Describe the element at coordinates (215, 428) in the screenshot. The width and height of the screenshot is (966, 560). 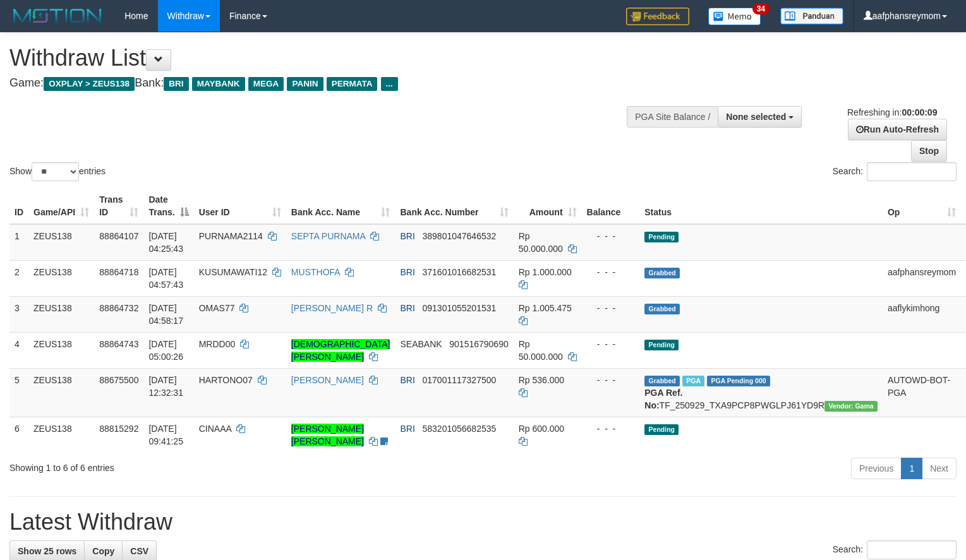
I see `span: CINAAA` at that location.